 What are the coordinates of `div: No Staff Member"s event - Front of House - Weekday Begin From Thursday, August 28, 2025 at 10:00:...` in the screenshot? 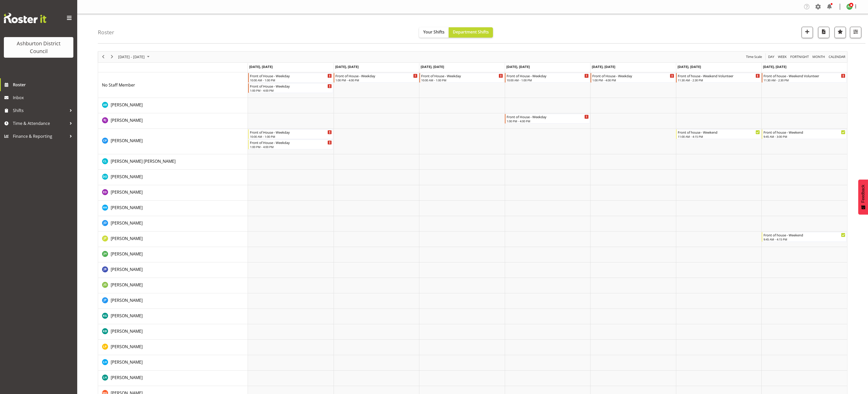 It's located at (547, 78).